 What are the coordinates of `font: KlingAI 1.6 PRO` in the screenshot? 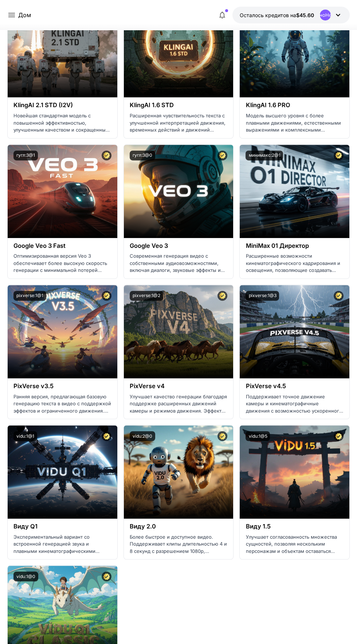 It's located at (268, 105).